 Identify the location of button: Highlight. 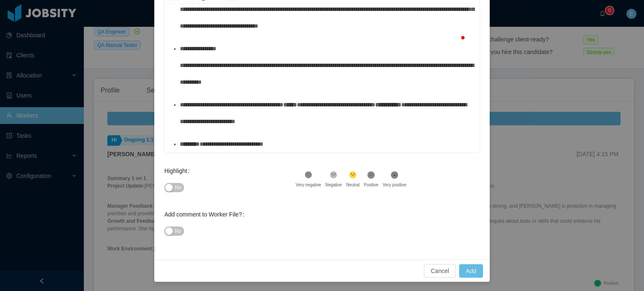
(174, 187).